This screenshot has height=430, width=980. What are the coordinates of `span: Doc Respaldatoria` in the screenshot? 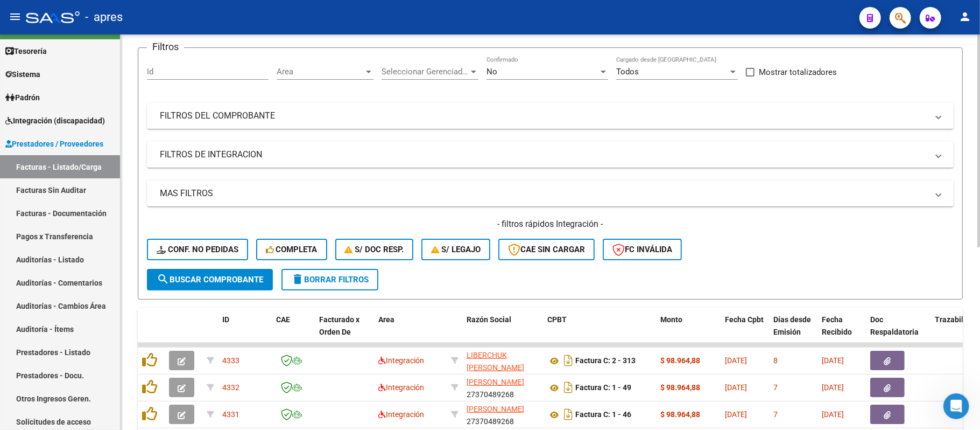 It's located at (895, 325).